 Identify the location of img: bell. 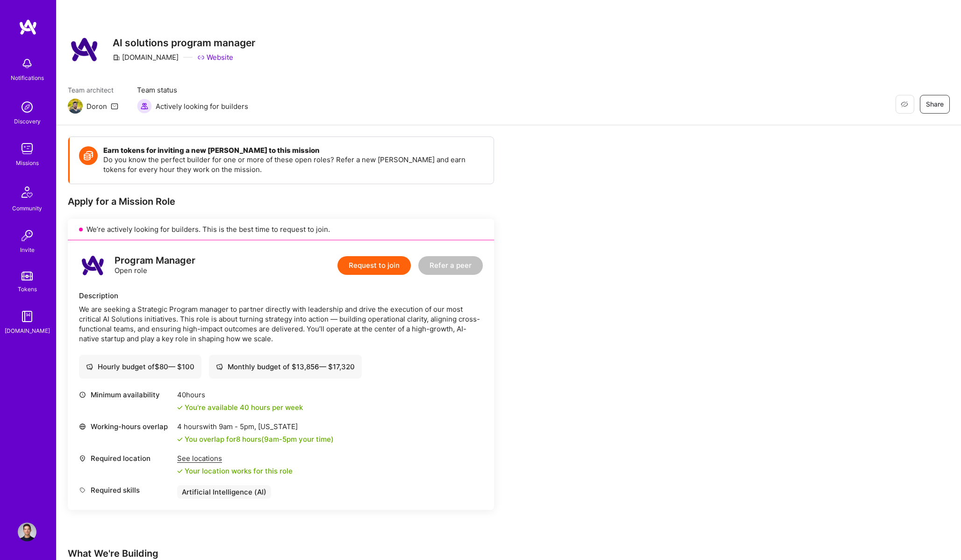
(27, 64).